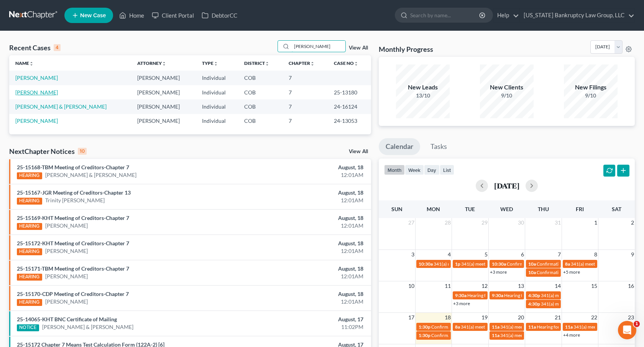  I want to click on a: Nameunfold_more, so click(25, 63).